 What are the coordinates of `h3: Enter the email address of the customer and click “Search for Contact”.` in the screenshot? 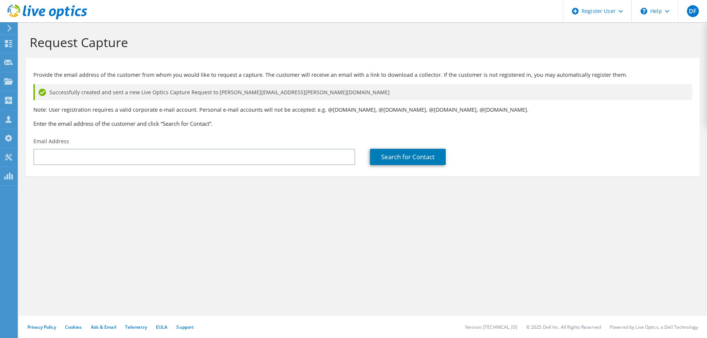 It's located at (363, 124).